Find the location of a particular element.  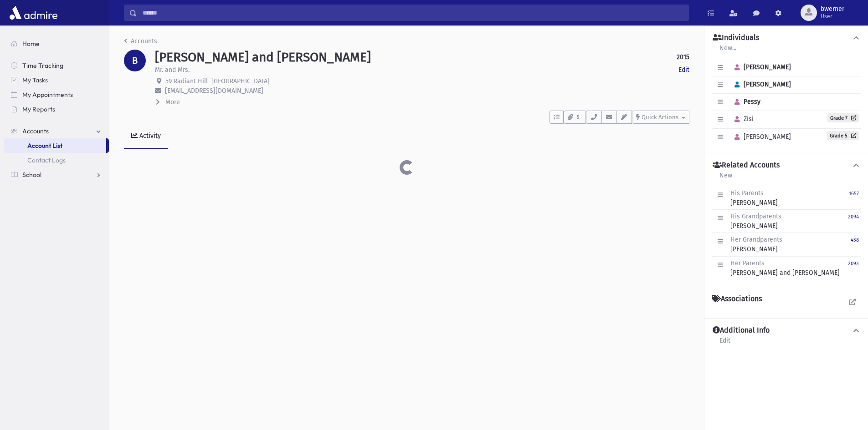

a: My Reports is located at coordinates (56, 109).